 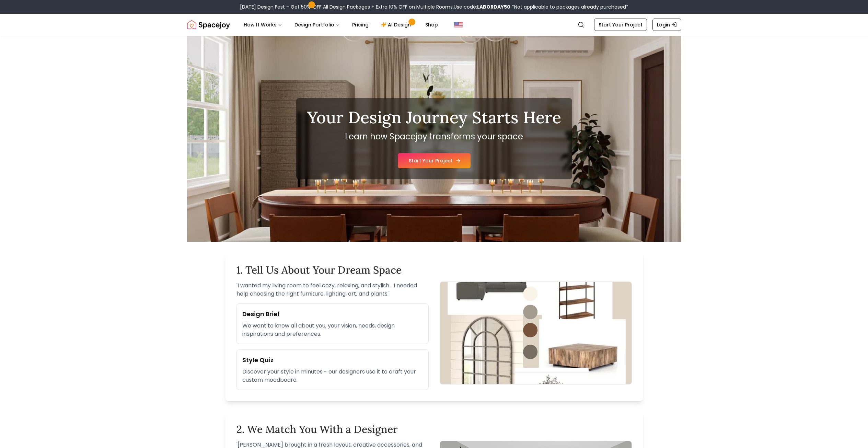 I want to click on p: We want to know all about you, your vision, needs, design inspirations and preferences., so click(x=333, y=330).